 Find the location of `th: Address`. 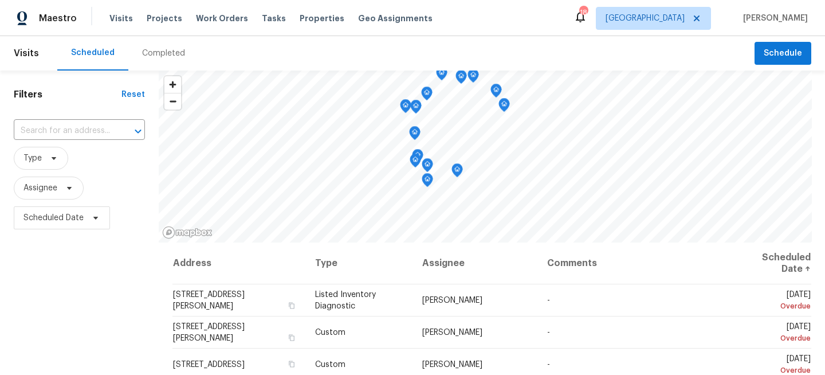

th: Address is located at coordinates (239, 263).